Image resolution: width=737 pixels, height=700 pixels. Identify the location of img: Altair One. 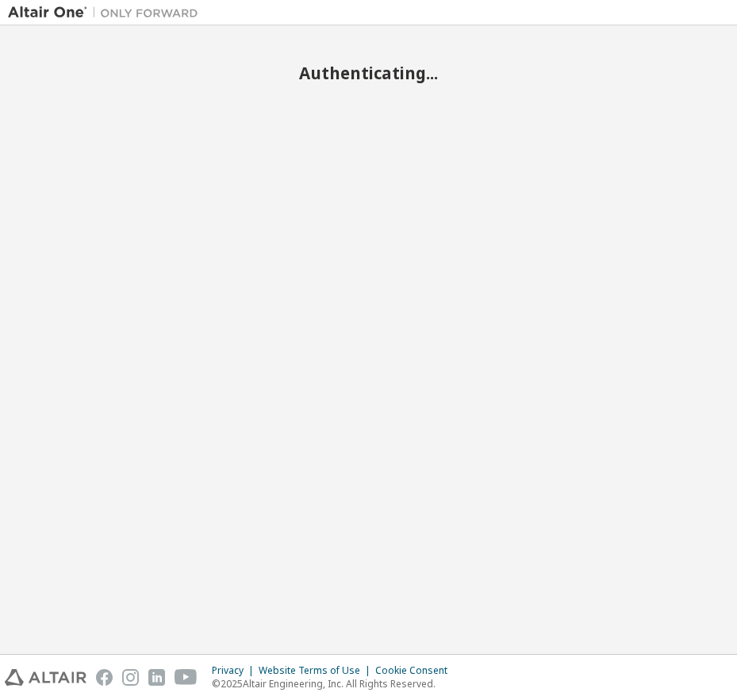
(107, 13).